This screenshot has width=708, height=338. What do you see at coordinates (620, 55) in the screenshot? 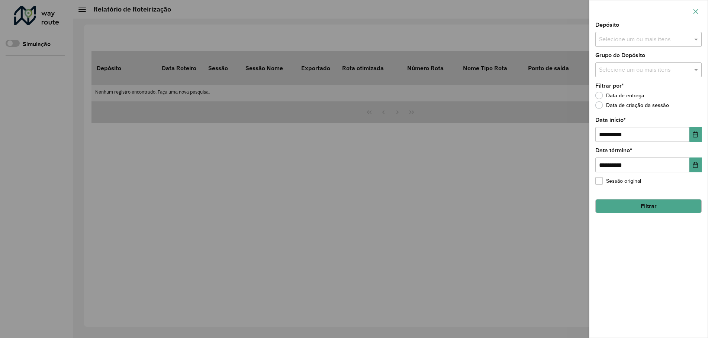
I see `label: Grupo de Depósito` at bounding box center [620, 55].